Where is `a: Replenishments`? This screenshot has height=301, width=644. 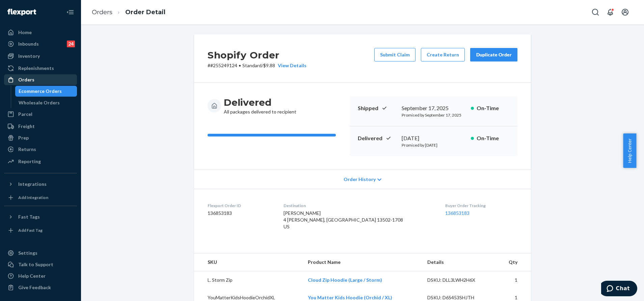 a: Replenishments is located at coordinates (41, 68).